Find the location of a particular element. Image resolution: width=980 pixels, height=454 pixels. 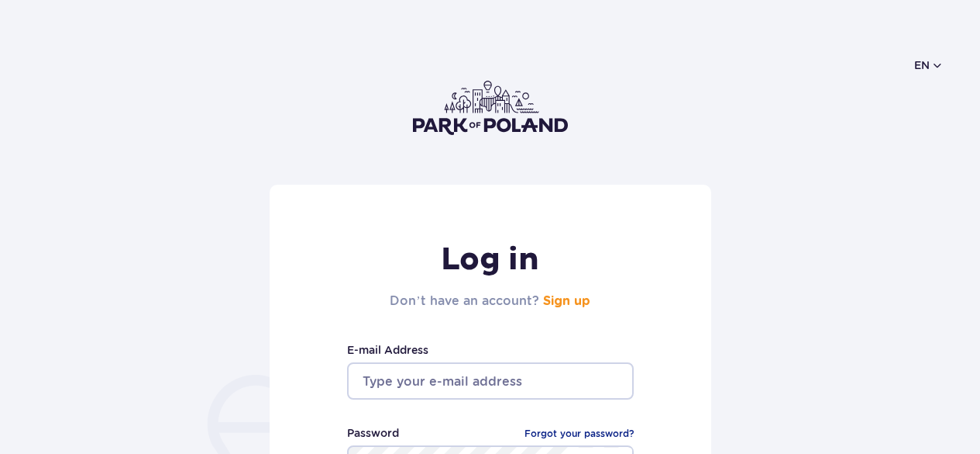

img: Park of Poland logo is located at coordinates (490, 108).